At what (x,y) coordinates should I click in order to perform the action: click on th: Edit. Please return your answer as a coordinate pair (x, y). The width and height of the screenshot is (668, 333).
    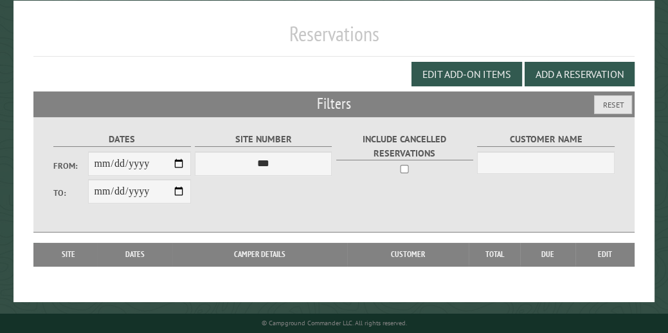
    Looking at the image, I should click on (605, 254).